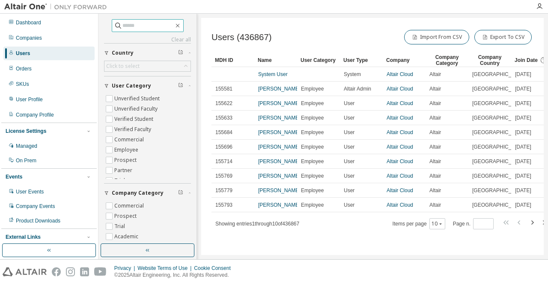  I want to click on img: linkedin.svg, so click(84, 272).